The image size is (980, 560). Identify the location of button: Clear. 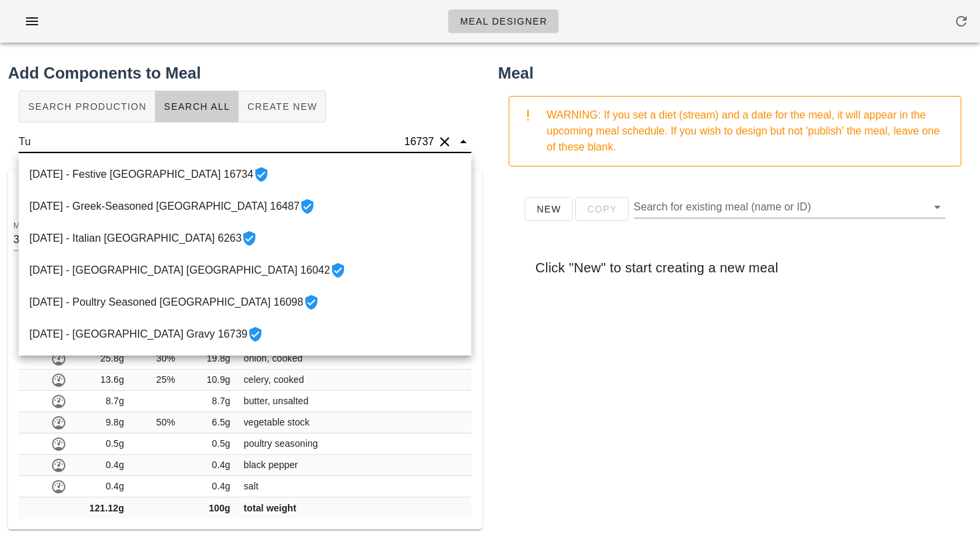
(445, 142).